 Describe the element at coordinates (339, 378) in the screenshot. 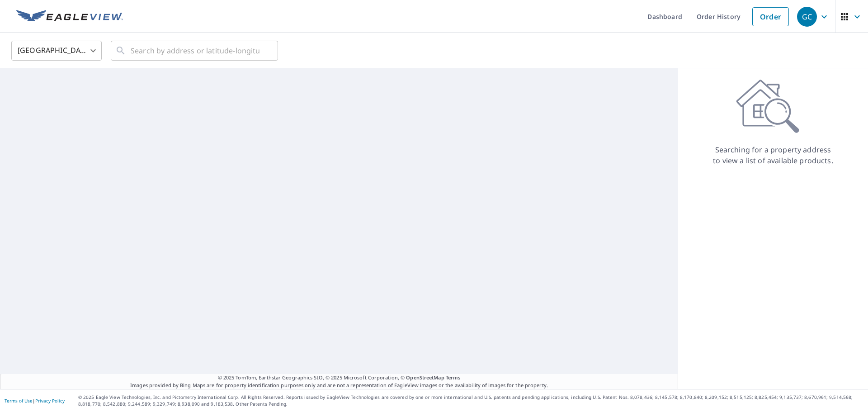

I see `span: © 2025 TomTom, Earthstar Geographics SIO, © 2025 Microsoft Corporation, ©` at that location.